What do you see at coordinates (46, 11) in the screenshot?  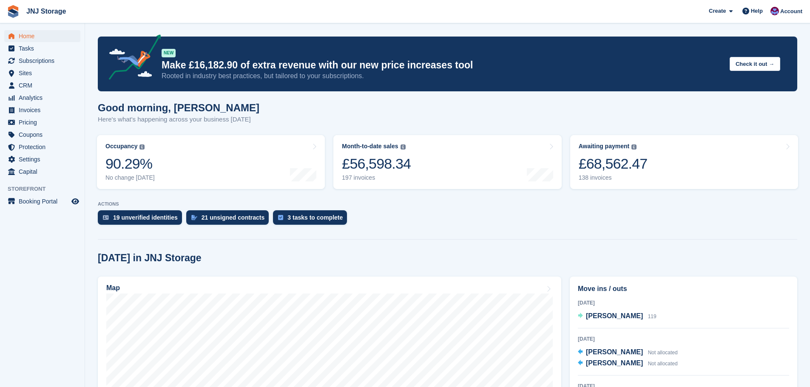 I see `a: JNJ Storage` at bounding box center [46, 11].